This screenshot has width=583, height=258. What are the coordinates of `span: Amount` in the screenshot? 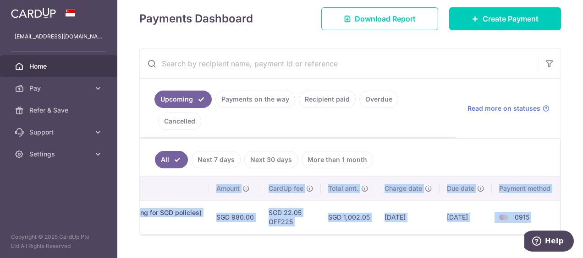 It's located at (228, 189).